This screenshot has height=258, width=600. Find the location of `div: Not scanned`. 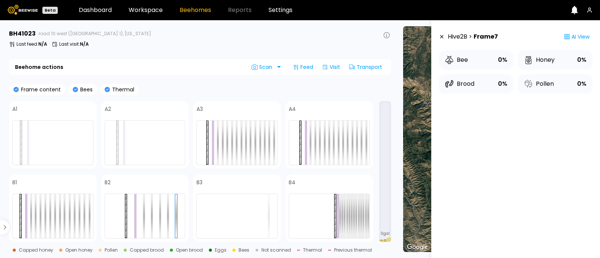

div: Not scanned is located at coordinates (276, 250).